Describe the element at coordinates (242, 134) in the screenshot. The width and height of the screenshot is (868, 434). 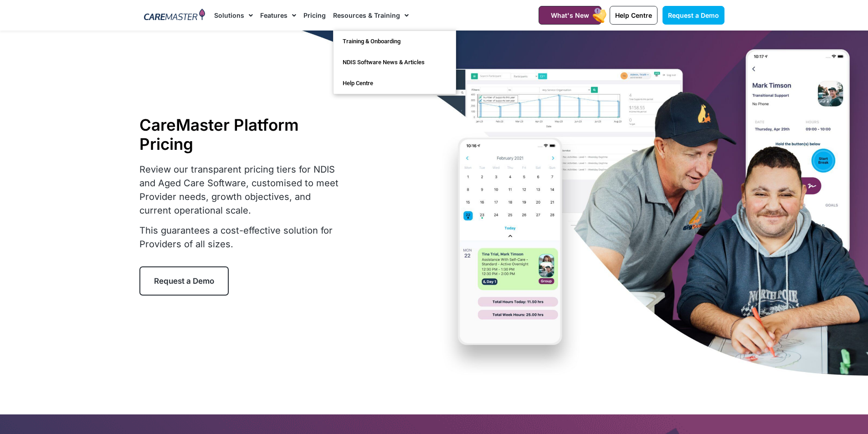
I see `h1: CareMaster Platform Pricing` at that location.